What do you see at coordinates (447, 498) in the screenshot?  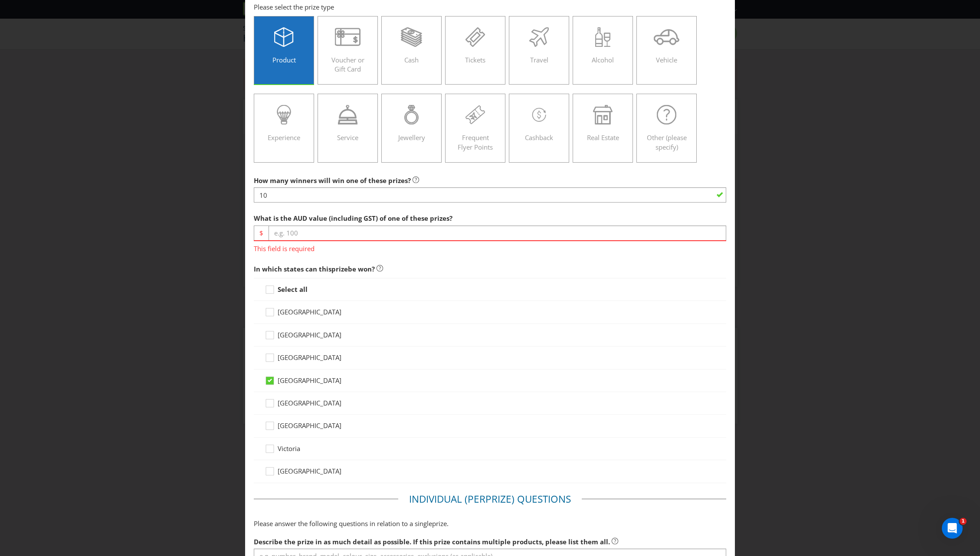 I see `span: Individual (Per` at bounding box center [447, 498].